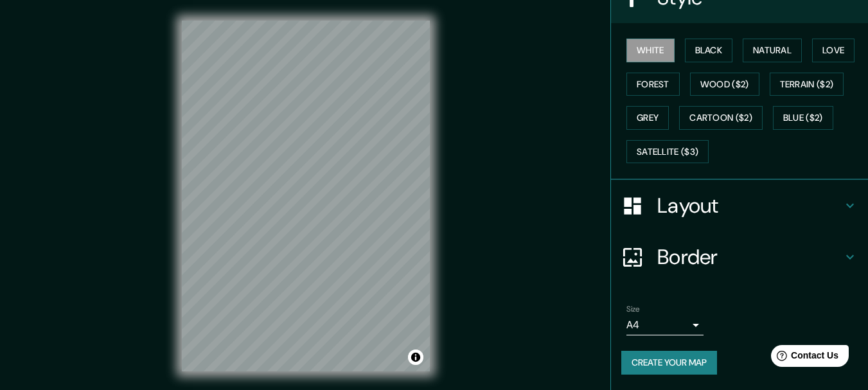 The height and width of the screenshot is (390, 868). Describe the element at coordinates (668, 152) in the screenshot. I see `button: Satellite ($3)` at that location.